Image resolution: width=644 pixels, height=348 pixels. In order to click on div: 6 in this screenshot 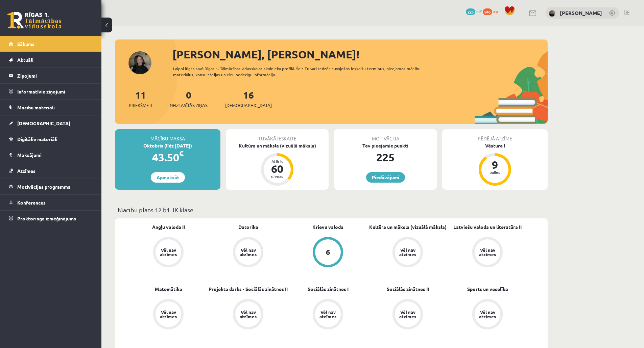, I will do `click(328, 252)`.